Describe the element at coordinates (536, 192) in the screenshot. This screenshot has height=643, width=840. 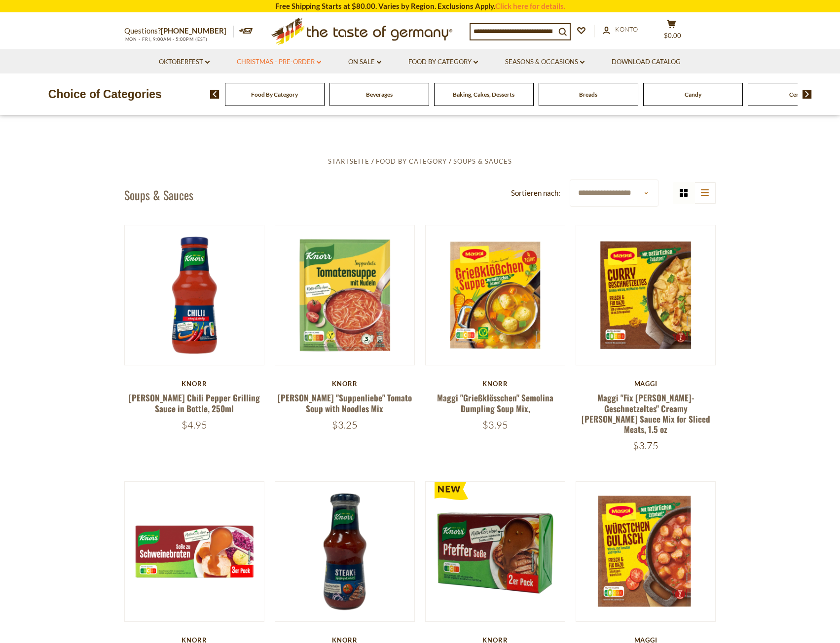
I see `label: Sortieren nach:` at that location.